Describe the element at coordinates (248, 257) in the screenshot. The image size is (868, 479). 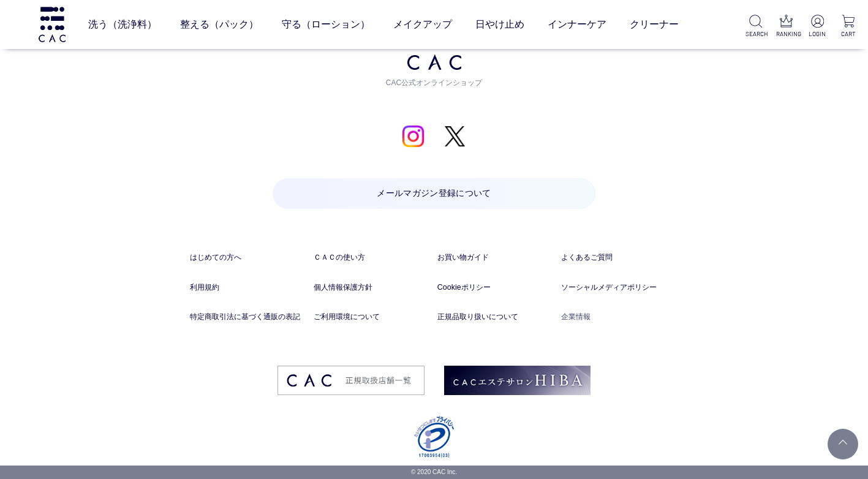
I see `a: はじめての方へ` at that location.